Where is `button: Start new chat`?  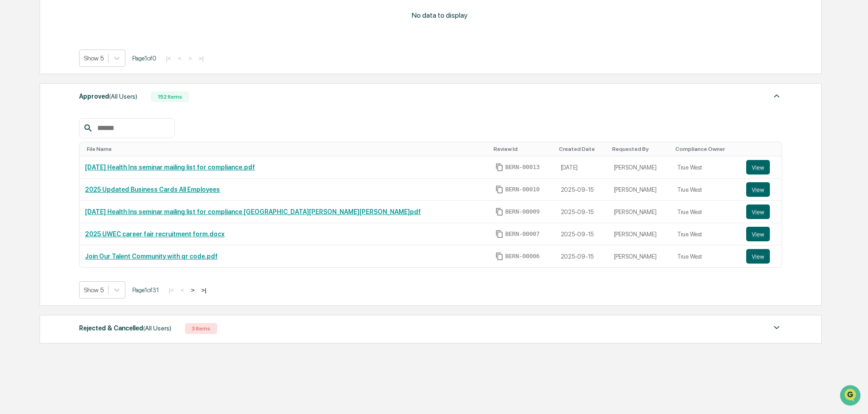 button: Start new chat is located at coordinates (160, 78).